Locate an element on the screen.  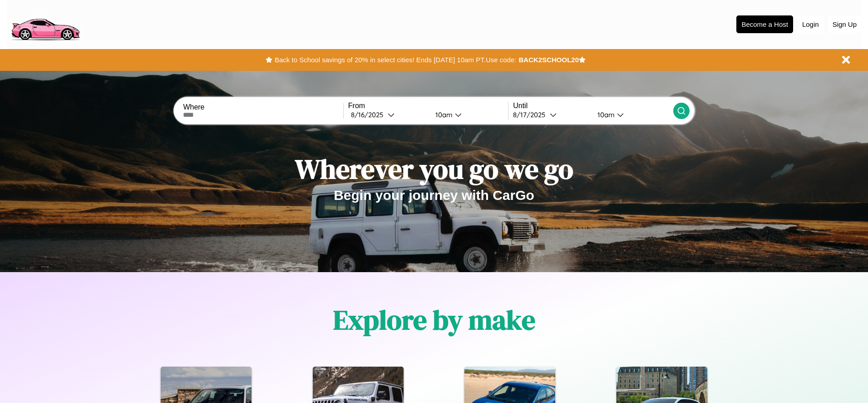
label: From is located at coordinates (428, 106).